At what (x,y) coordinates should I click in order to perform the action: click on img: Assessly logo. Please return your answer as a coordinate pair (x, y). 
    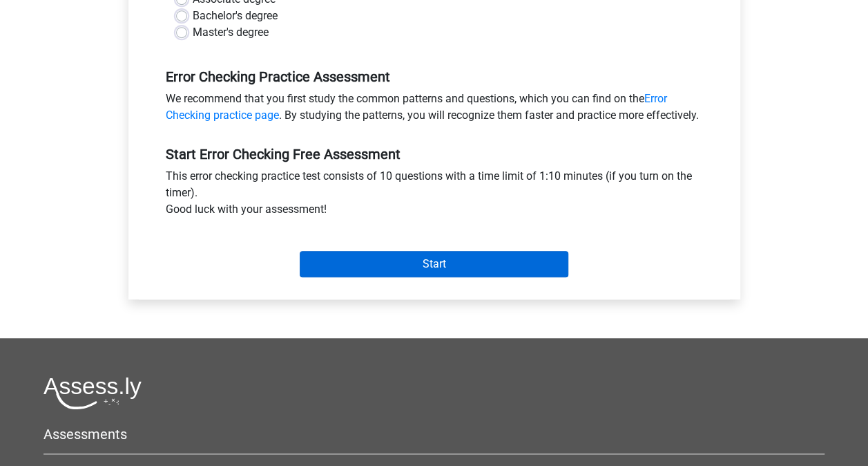
    Looking at the image, I should click on (93, 392).